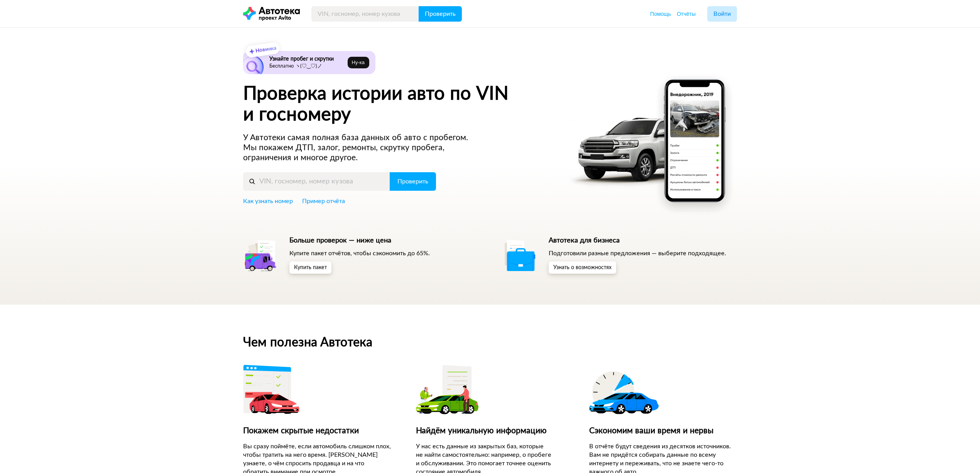 The height and width of the screenshot is (473, 980). I want to click on strong: Новинка, so click(266, 50).